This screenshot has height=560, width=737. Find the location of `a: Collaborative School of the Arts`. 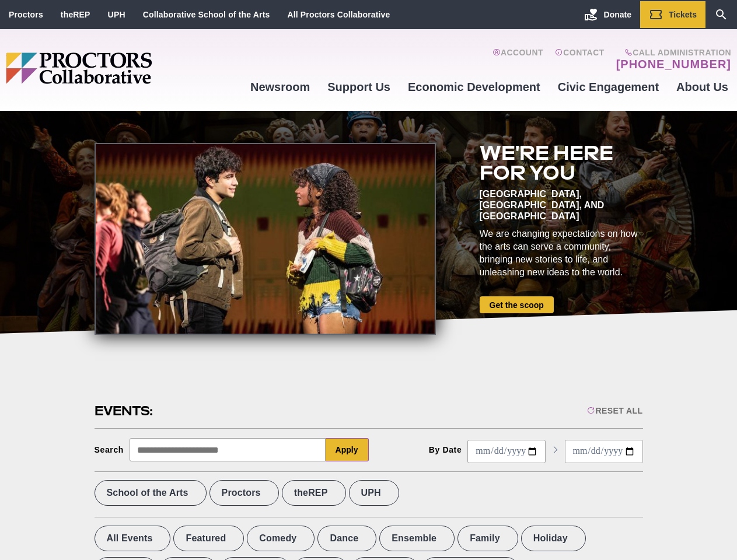

a: Collaborative School of the Arts is located at coordinates (207, 14).